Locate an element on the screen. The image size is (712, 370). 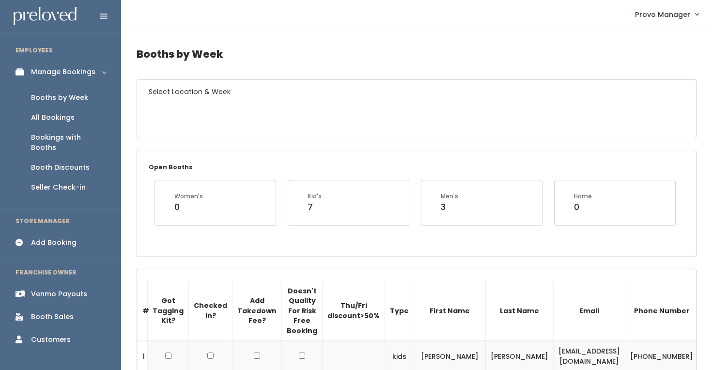
div: Venmo Payouts is located at coordinates (59, 294).